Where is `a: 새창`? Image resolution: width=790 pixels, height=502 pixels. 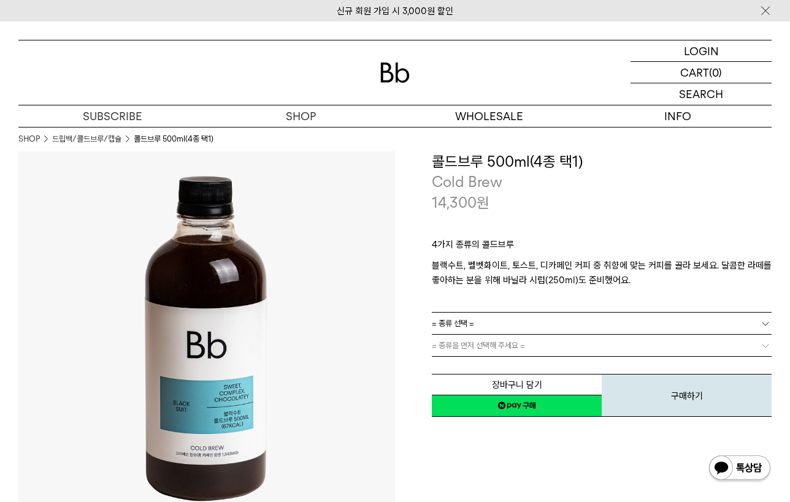
a: 새창 is located at coordinates (517, 406).